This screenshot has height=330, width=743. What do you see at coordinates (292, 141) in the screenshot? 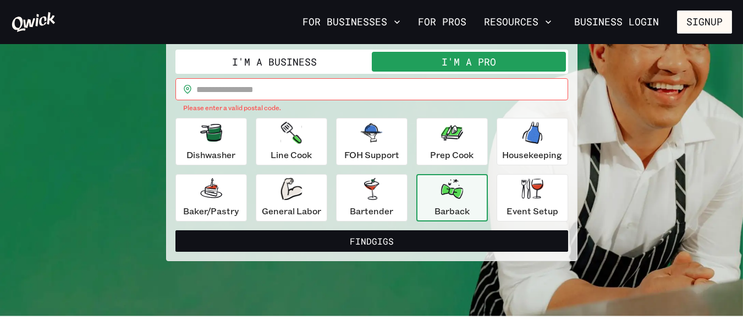
I see `button: Line Cook` at bounding box center [292, 141].